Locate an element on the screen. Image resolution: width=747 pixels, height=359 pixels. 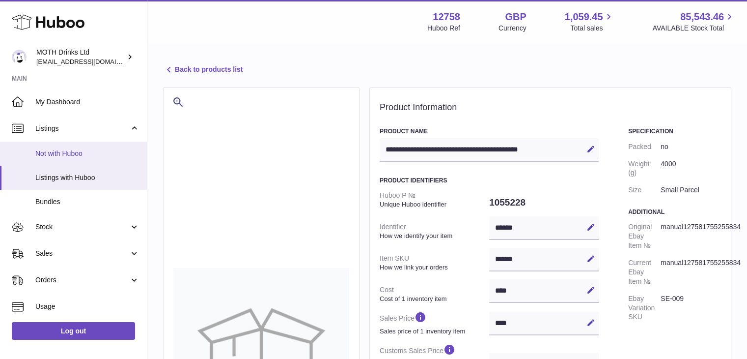
span: Bundles is located at coordinates (87, 201).